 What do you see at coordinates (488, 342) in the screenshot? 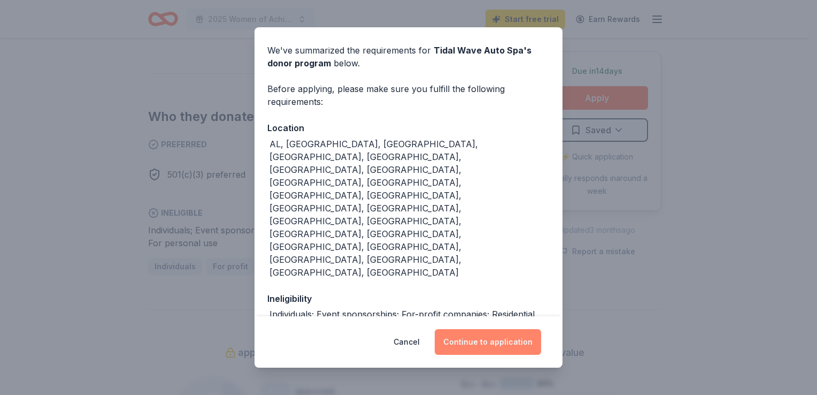
I see `button: Continue to application` at bounding box center [488, 342].